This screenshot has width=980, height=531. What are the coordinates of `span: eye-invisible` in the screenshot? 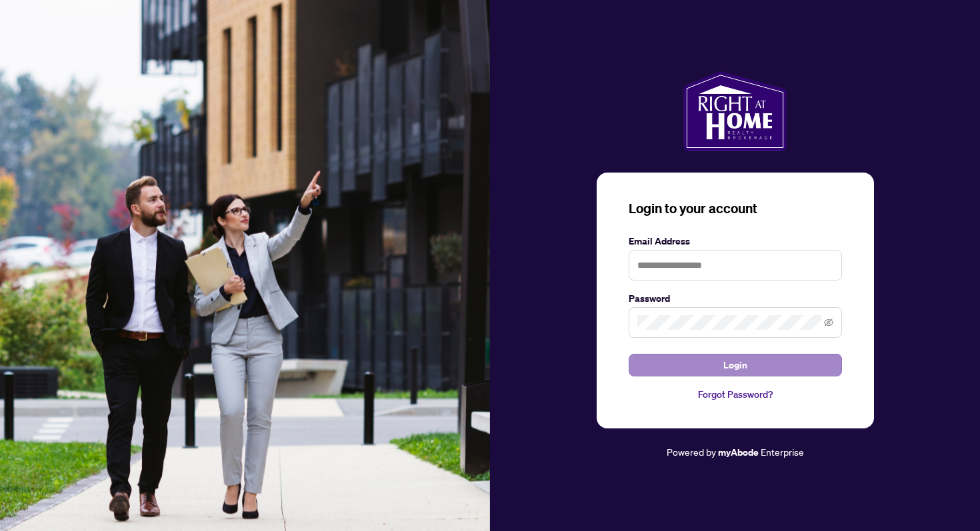 It's located at (829, 323).